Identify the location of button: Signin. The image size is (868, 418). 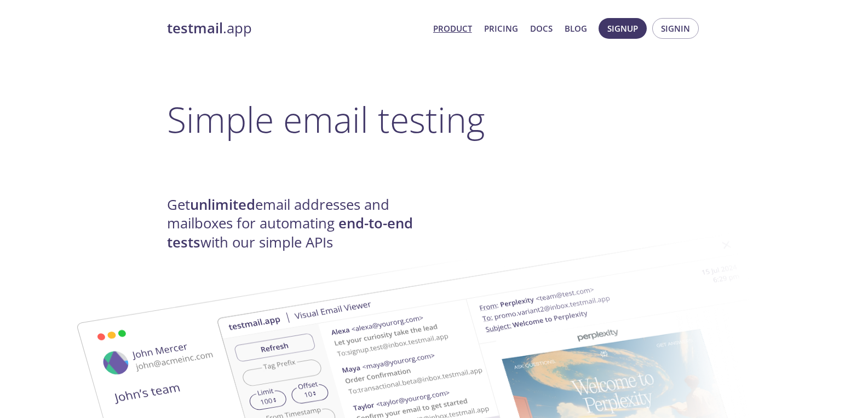
(675, 28).